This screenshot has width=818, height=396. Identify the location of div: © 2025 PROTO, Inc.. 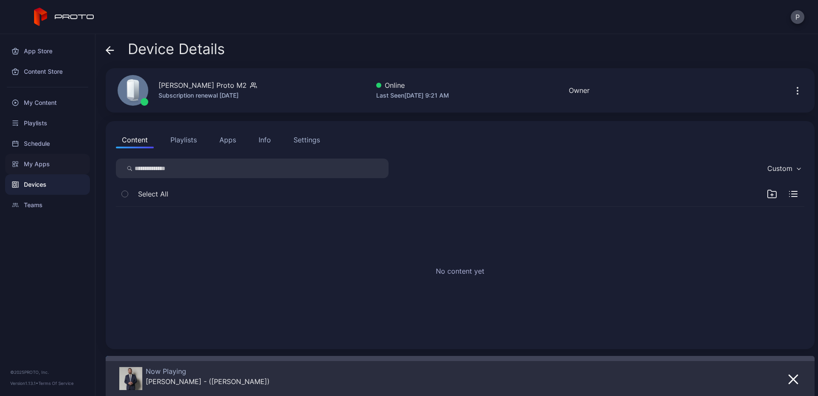
(47, 372).